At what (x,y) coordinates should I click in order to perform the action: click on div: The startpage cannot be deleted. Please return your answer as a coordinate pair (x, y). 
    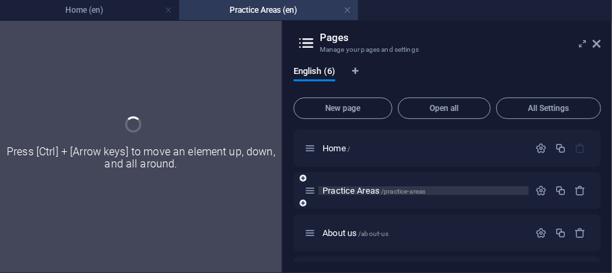
    Looking at the image, I should click on (580, 148).